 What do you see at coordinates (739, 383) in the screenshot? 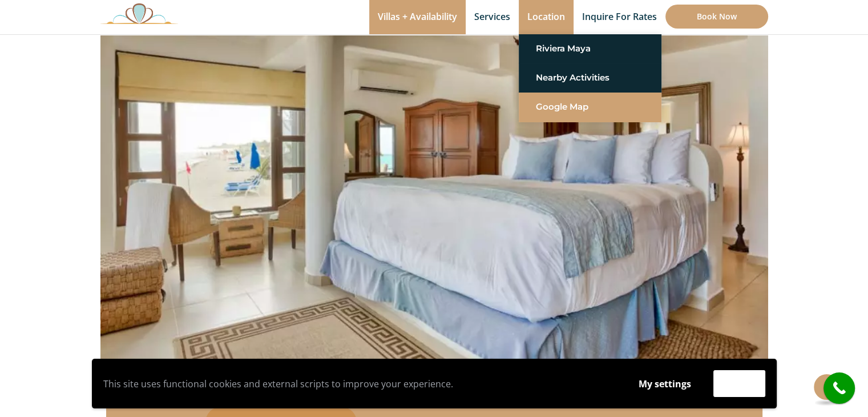
I see `button: Accept` at bounding box center [739, 383].